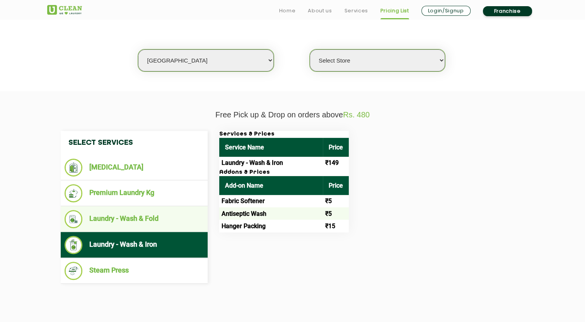  I want to click on li: Laundry - Wash & Fold, so click(134, 219).